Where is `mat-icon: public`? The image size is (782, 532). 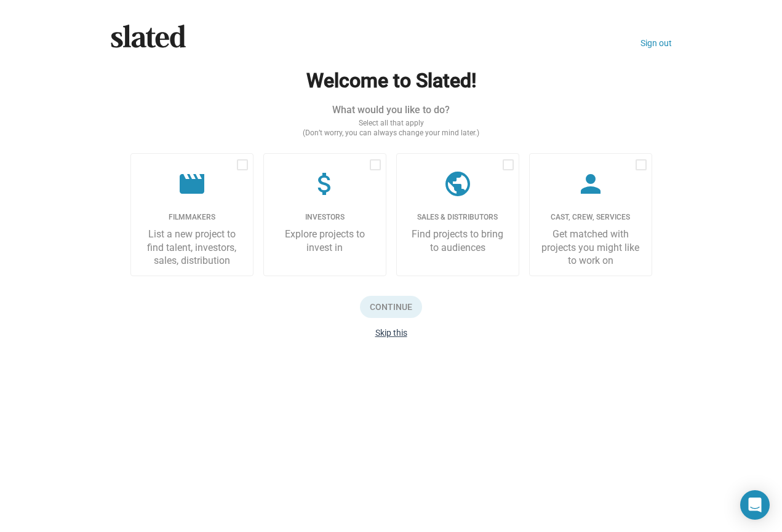
mat-icon: public is located at coordinates (458, 184).